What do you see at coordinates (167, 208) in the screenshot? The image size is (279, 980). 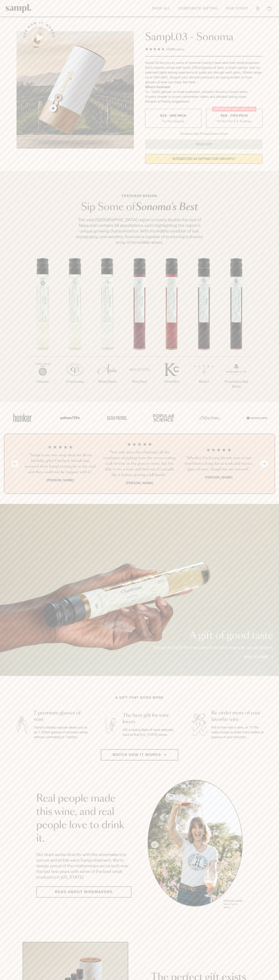 I see `em: Sonoma's Best` at bounding box center [167, 208].